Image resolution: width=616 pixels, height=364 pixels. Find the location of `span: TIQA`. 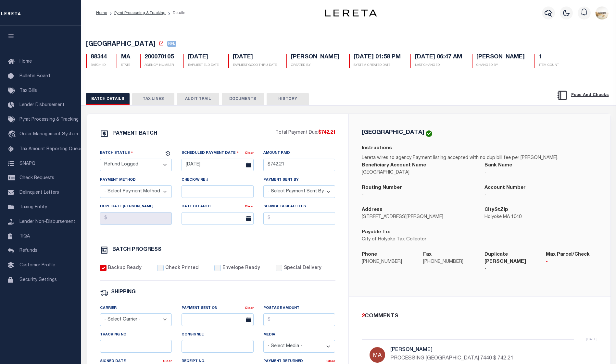

span: TIQA is located at coordinates (25, 236).